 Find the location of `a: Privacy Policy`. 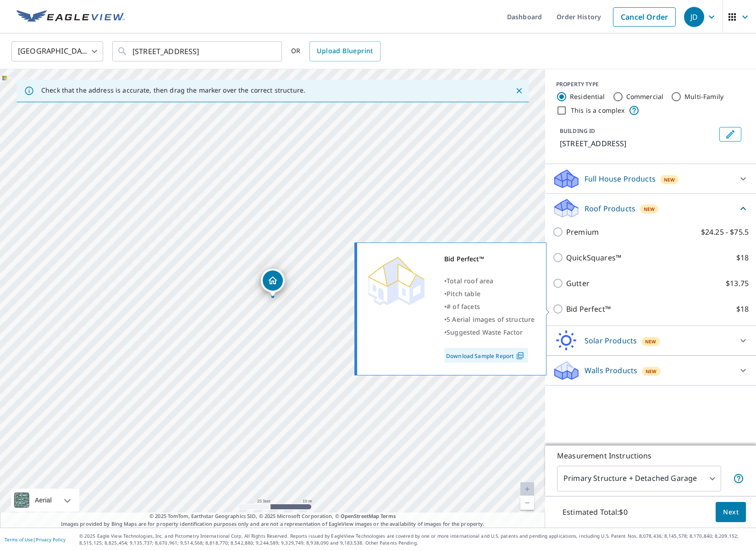

a: Privacy Policy is located at coordinates (50, 540).